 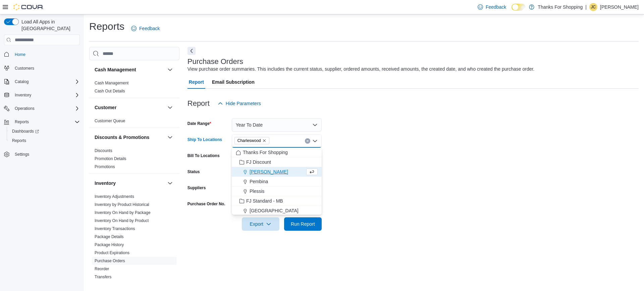 What do you see at coordinates (122, 204) in the screenshot?
I see `a: Inventory by Product Historical` at bounding box center [122, 204].